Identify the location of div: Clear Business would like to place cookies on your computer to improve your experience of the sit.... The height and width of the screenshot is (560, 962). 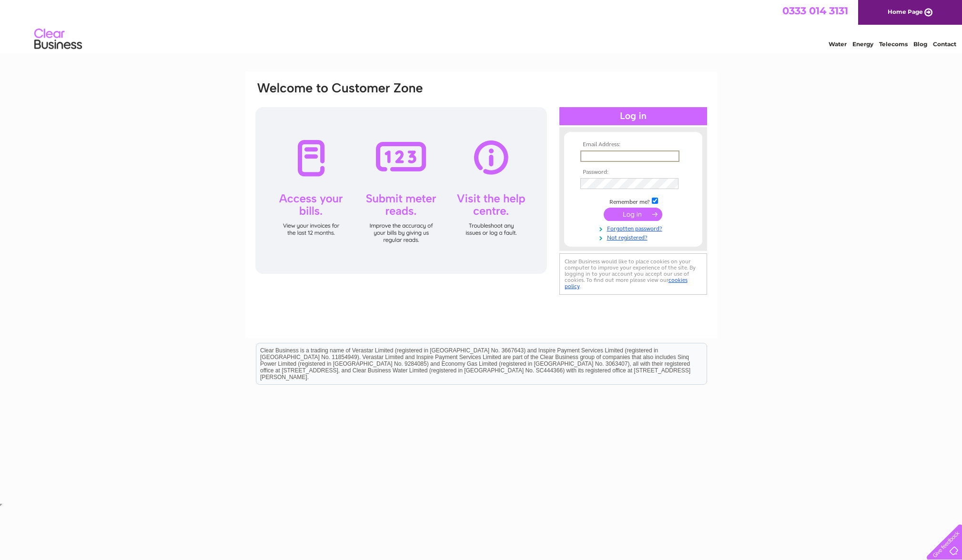
(634, 274).